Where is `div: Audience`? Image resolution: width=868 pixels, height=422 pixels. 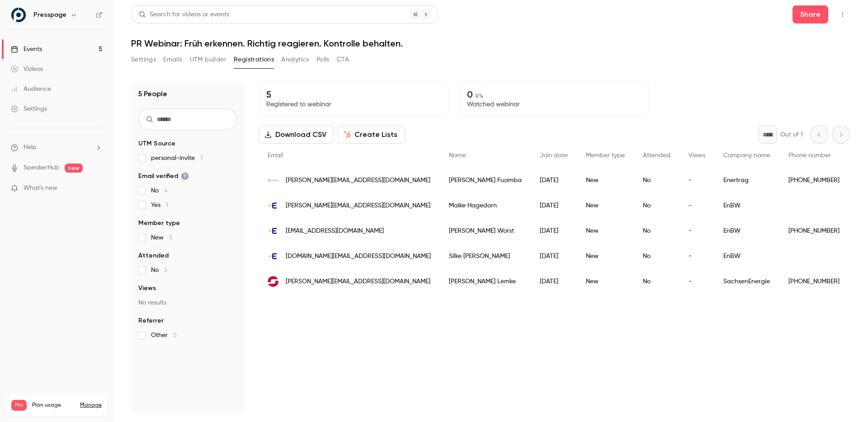 div: Audience is located at coordinates (31, 89).